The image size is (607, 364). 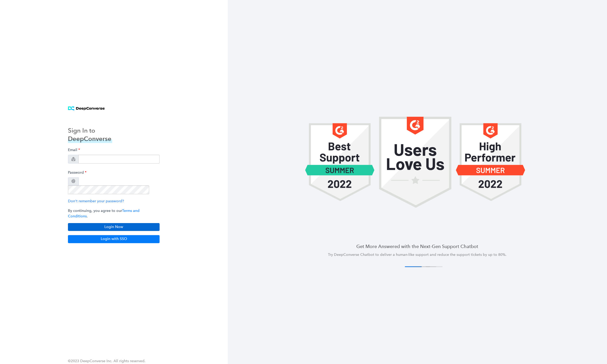 What do you see at coordinates (114, 214) in the screenshot?
I see `p: By continuing, you agree to our .` at bounding box center [114, 214].